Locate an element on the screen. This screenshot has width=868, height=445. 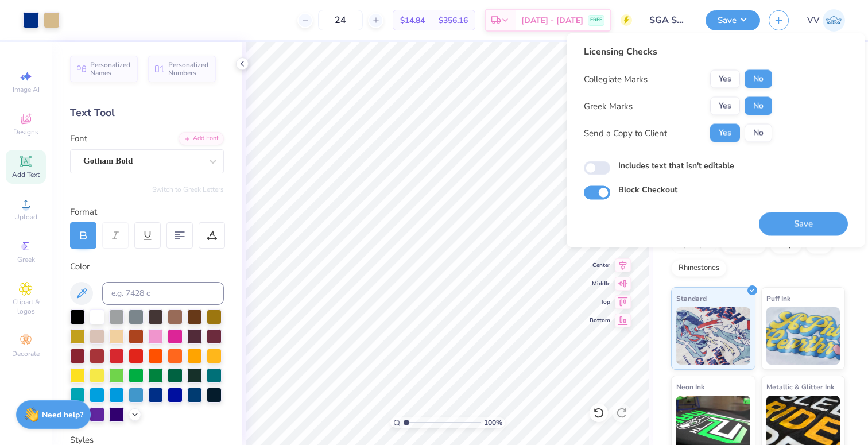
span: Personalized Numbers is located at coordinates (188, 69).